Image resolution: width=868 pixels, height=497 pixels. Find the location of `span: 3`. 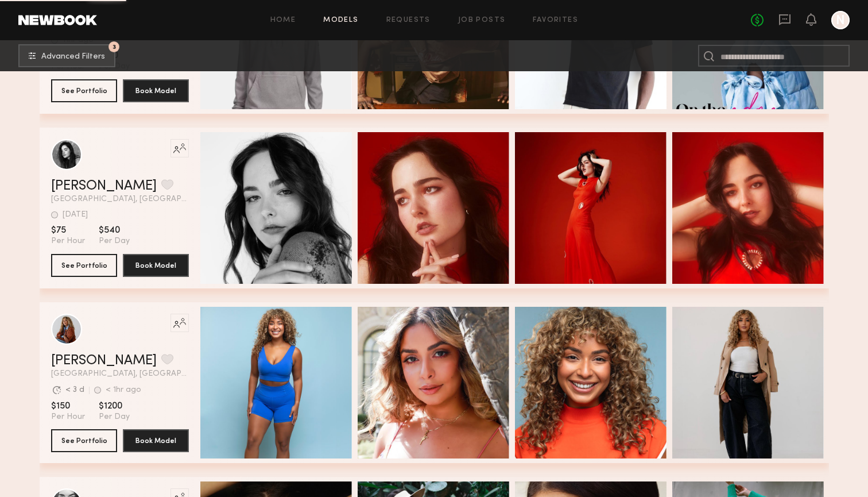

span: 3 is located at coordinates (114, 46).